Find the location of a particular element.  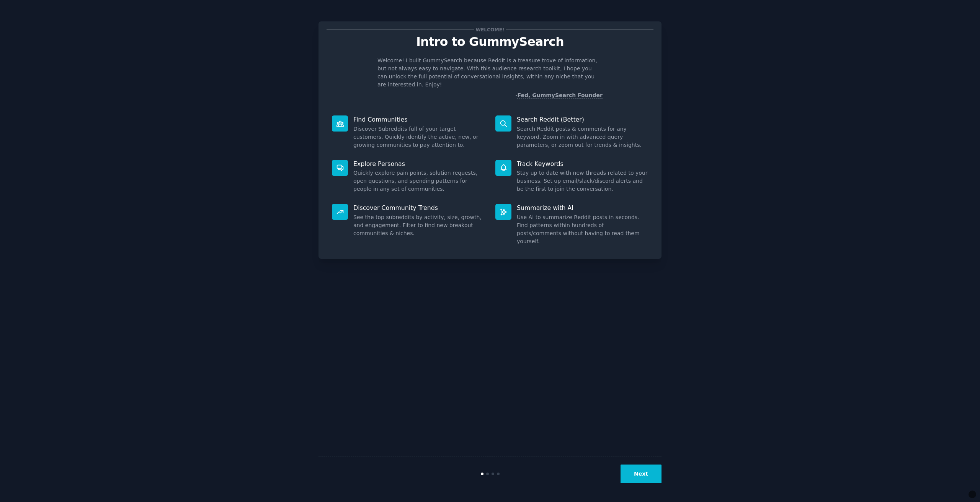

dd: See the top subreddits by activity, size, growth, and engagement. Filter to find new breakout com... is located at coordinates (419, 225).